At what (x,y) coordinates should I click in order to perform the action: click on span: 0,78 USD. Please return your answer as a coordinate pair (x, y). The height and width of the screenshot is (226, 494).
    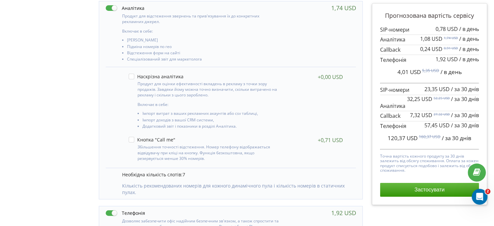
    Looking at the image, I should click on (447, 29).